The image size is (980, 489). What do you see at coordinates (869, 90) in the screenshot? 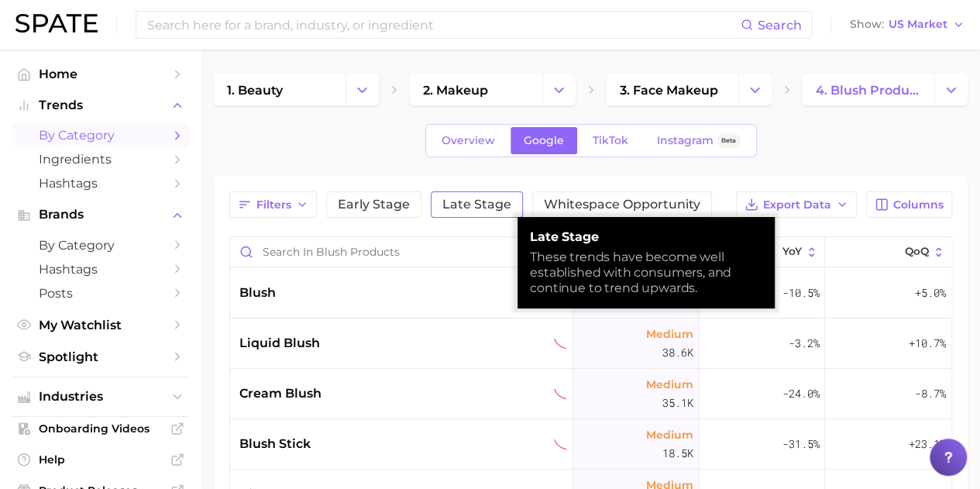
I see `a: 4. blush products` at bounding box center [869, 90].